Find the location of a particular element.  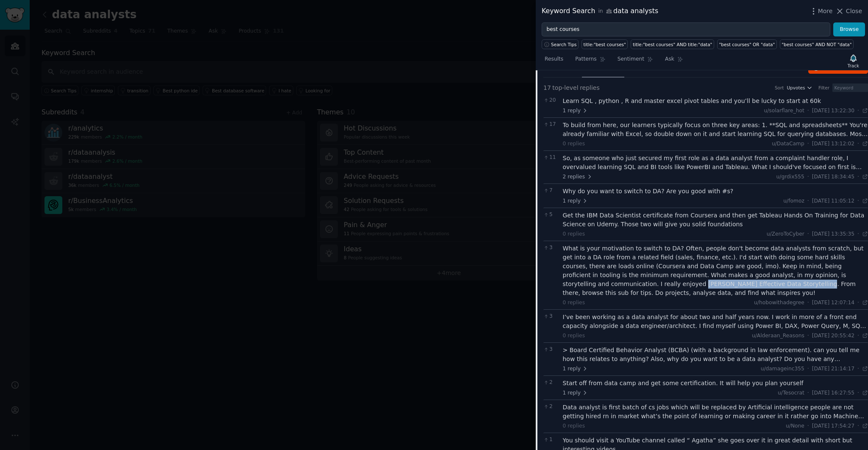

span: More is located at coordinates (826, 11).